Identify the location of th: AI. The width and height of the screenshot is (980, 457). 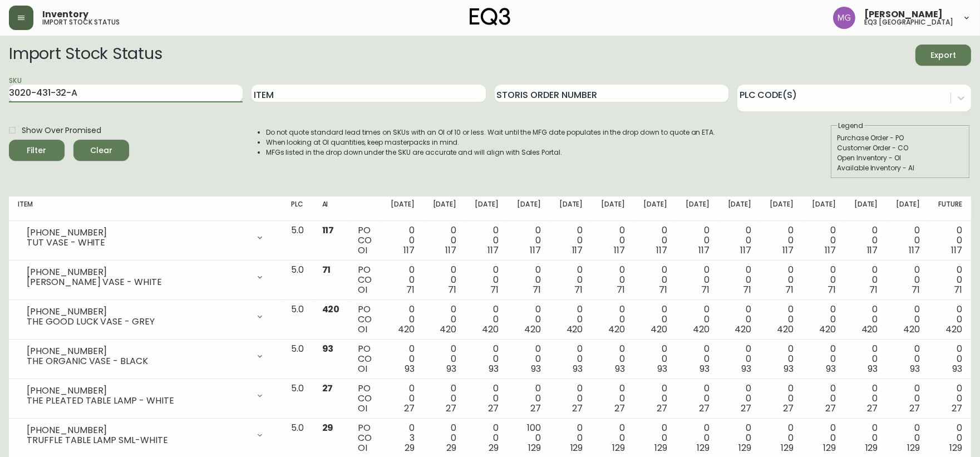
(331, 208).